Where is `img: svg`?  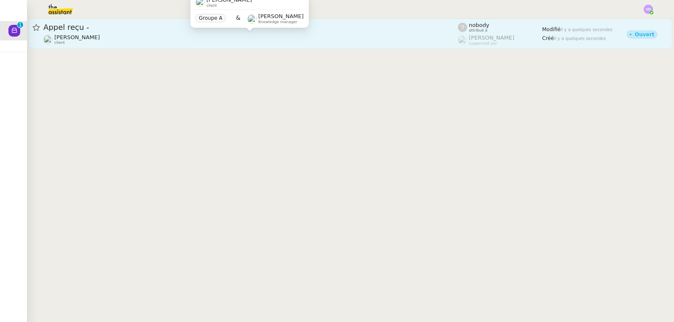
img: svg is located at coordinates (648, 9).